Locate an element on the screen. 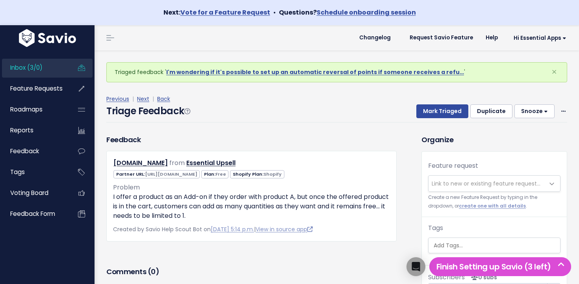  a: Reports is located at coordinates (33, 130).